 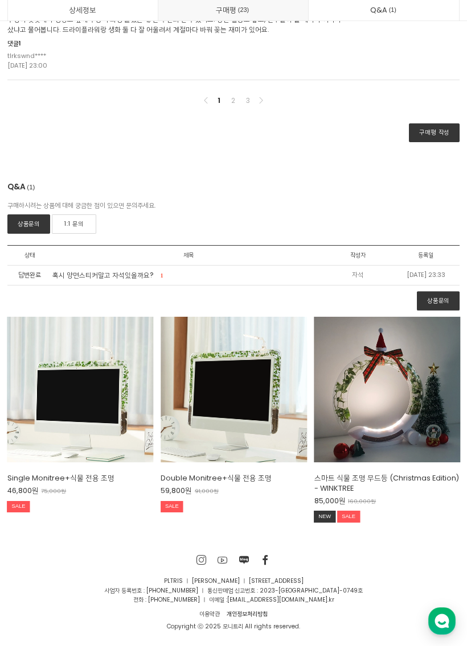 What do you see at coordinates (219, 101) in the screenshot?
I see `a: 1` at bounding box center [219, 101].